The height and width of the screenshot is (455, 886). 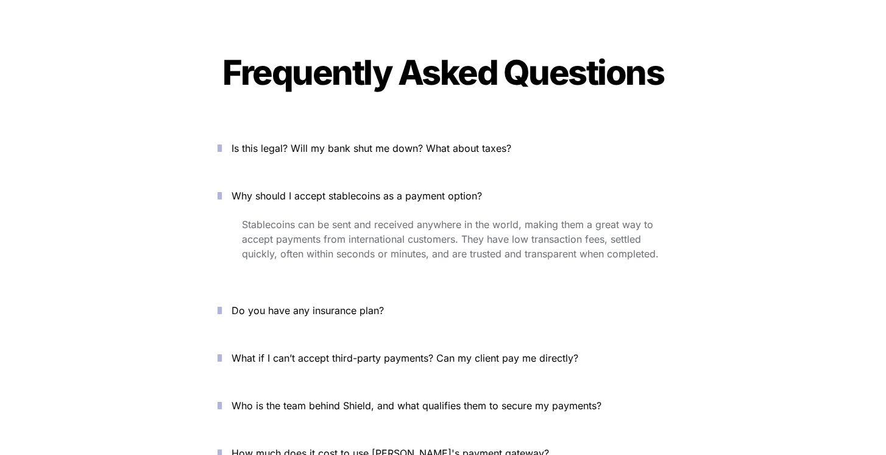 What do you see at coordinates (416, 405) in the screenshot?
I see `span: Who is the team behind Shield, and what qualifies them to secure my payments?` at bounding box center [416, 405].